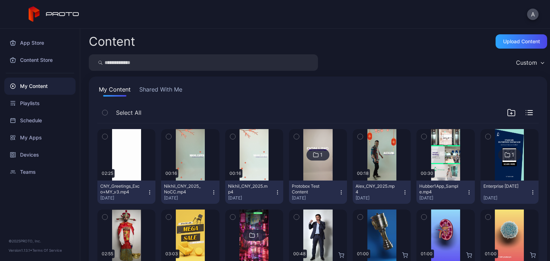 The image size is (550, 261). I want to click on a: Devices, so click(40, 155).